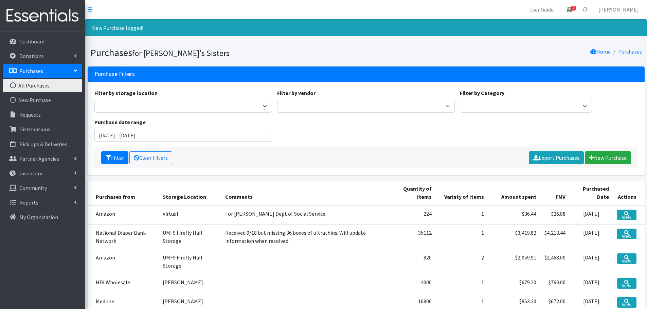 The image size is (647, 309). What do you see at coordinates (42, 56) in the screenshot?
I see `a: Donations` at bounding box center [42, 56].